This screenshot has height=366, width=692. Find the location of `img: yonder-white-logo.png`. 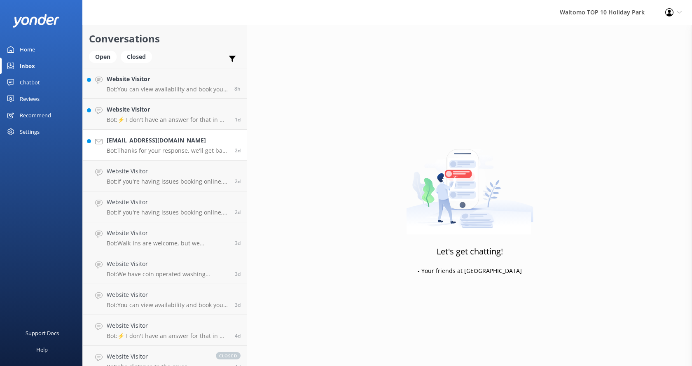

img: yonder-white-logo.png is located at coordinates (36, 21).